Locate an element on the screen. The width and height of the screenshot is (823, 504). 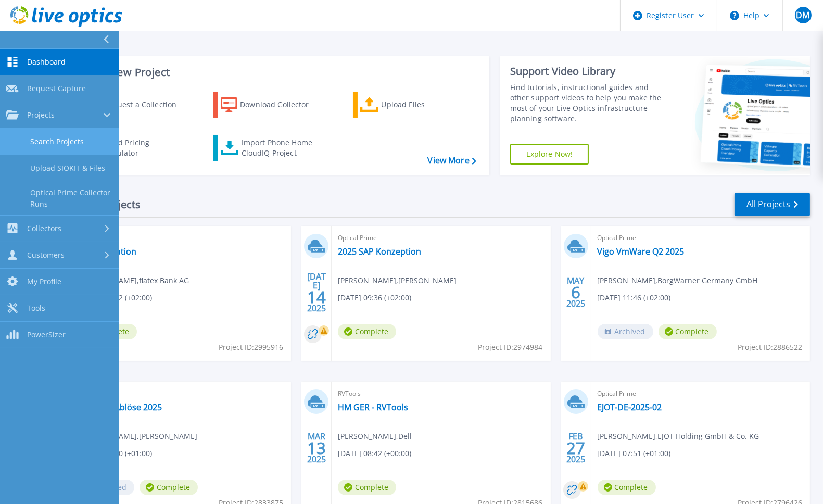
span: Project ID: 2886522 is located at coordinates (770, 347).